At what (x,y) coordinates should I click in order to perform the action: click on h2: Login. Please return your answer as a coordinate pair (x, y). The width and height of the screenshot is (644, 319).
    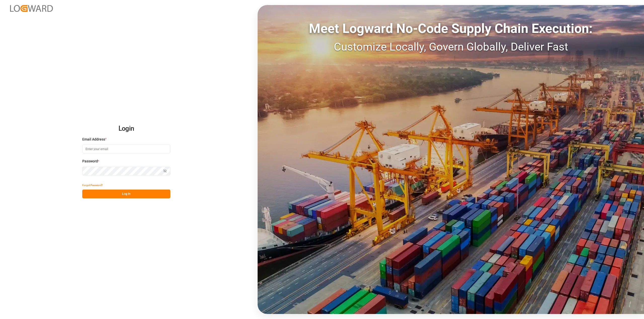
    Looking at the image, I should click on (126, 129).